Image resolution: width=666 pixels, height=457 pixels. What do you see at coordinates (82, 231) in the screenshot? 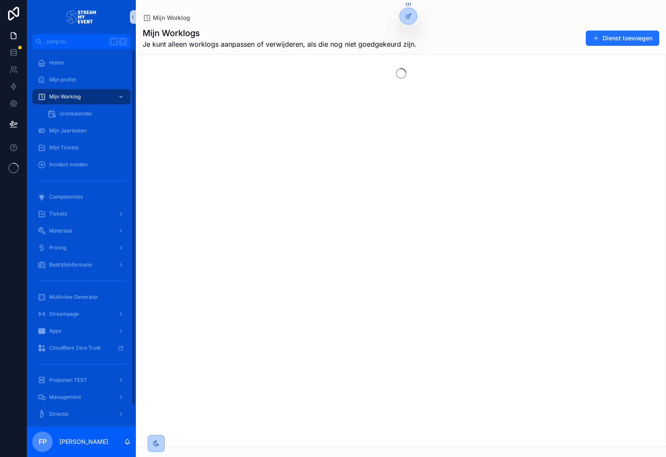
I see `a: Materiaal` at bounding box center [82, 231].